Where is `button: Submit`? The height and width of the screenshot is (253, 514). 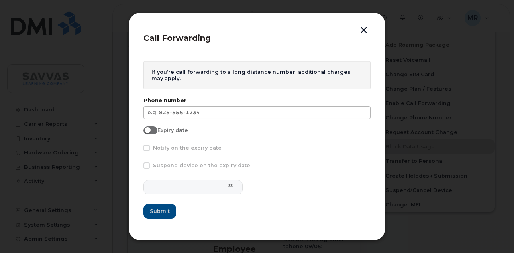
button: Submit is located at coordinates (160, 212).